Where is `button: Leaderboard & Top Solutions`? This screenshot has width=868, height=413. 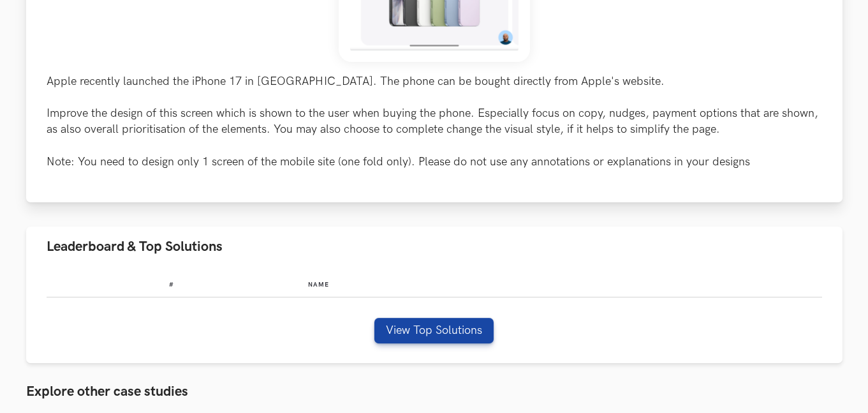
button: Leaderboard & Top Solutions is located at coordinates (435, 246).